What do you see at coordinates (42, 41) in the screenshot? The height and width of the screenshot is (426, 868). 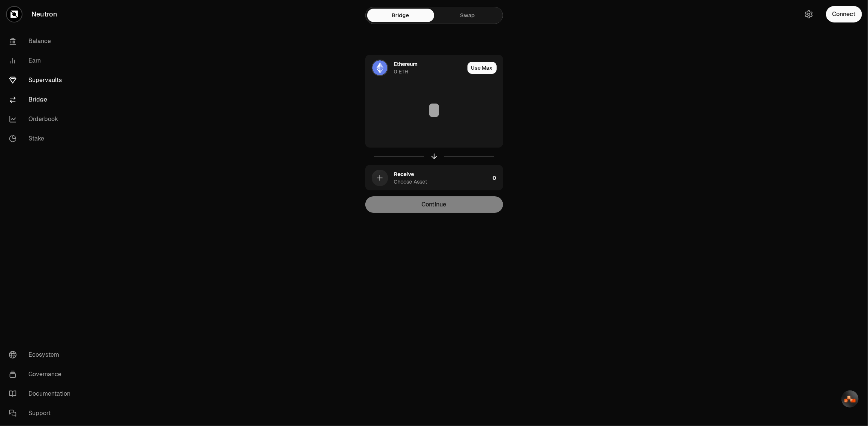 I see `a: Balance` at bounding box center [42, 41].